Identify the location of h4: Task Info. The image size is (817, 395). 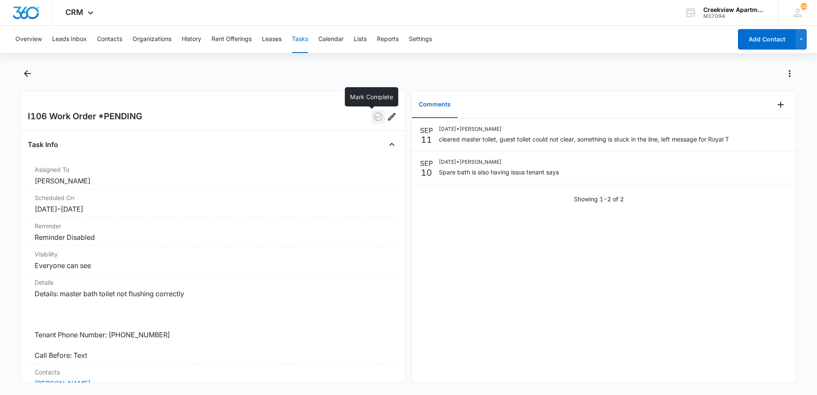
(43, 144).